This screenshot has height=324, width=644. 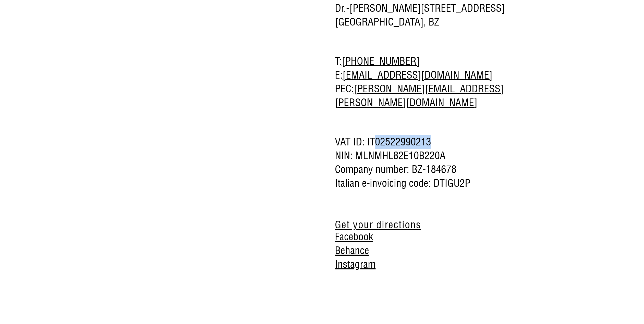 I want to click on a: Facebook, so click(x=354, y=236).